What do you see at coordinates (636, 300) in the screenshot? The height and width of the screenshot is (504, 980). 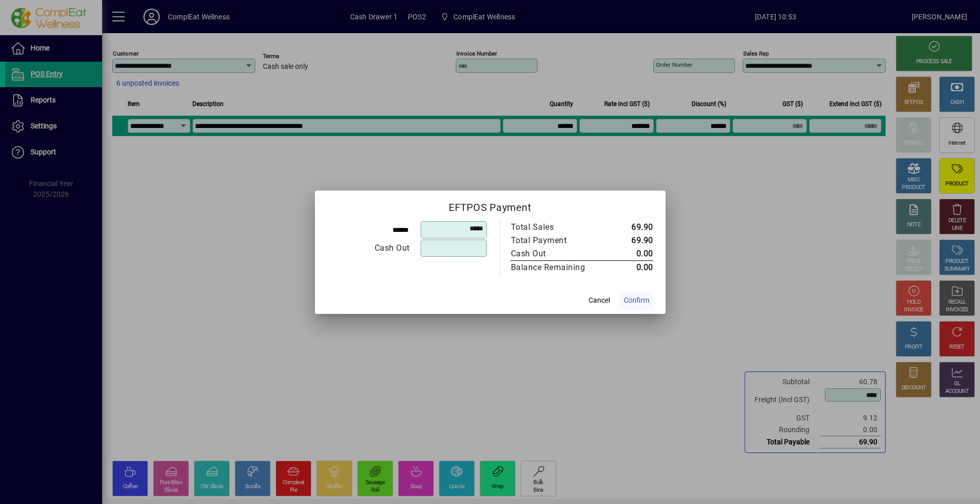 I see `span: Confirm` at bounding box center [636, 300].